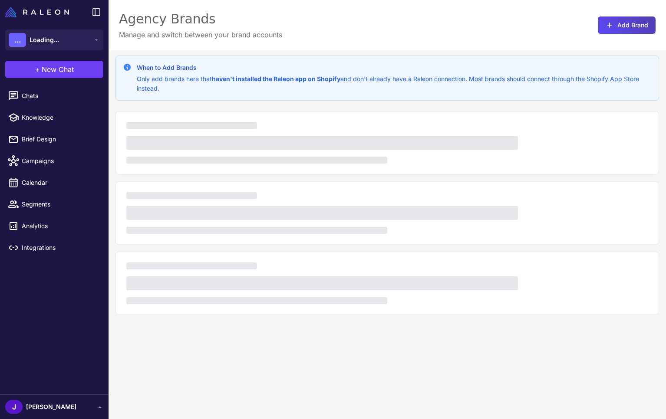 The height and width of the screenshot is (419, 666). What do you see at coordinates (54, 118) in the screenshot?
I see `a: Knowledge` at bounding box center [54, 118].